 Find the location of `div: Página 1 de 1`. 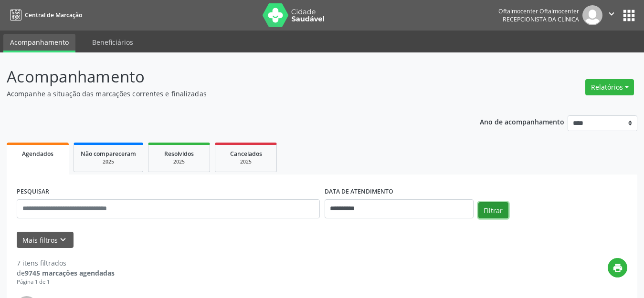

div: Página 1 de 1 is located at coordinates (66, 282).